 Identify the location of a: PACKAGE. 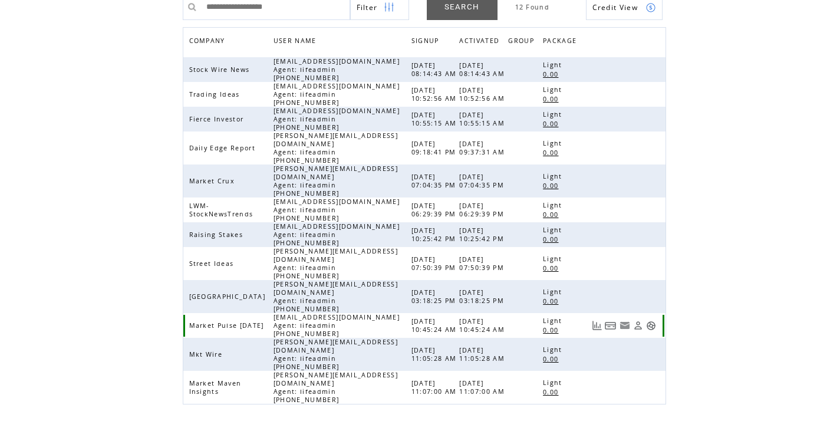
(562, 42).